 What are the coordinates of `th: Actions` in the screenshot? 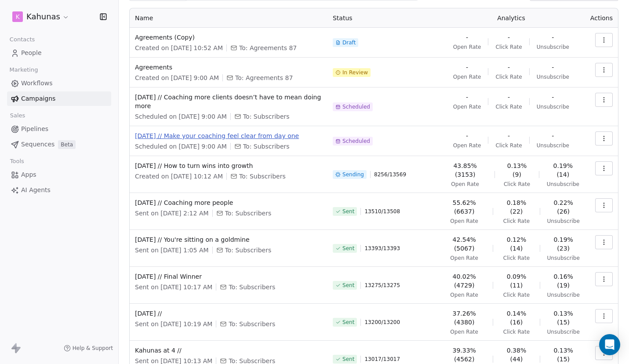 It's located at (601, 18).